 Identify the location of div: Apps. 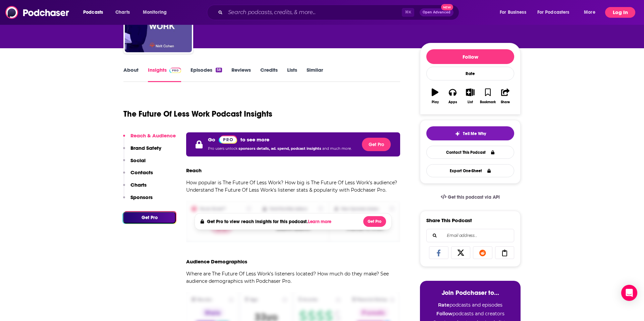
(453, 102).